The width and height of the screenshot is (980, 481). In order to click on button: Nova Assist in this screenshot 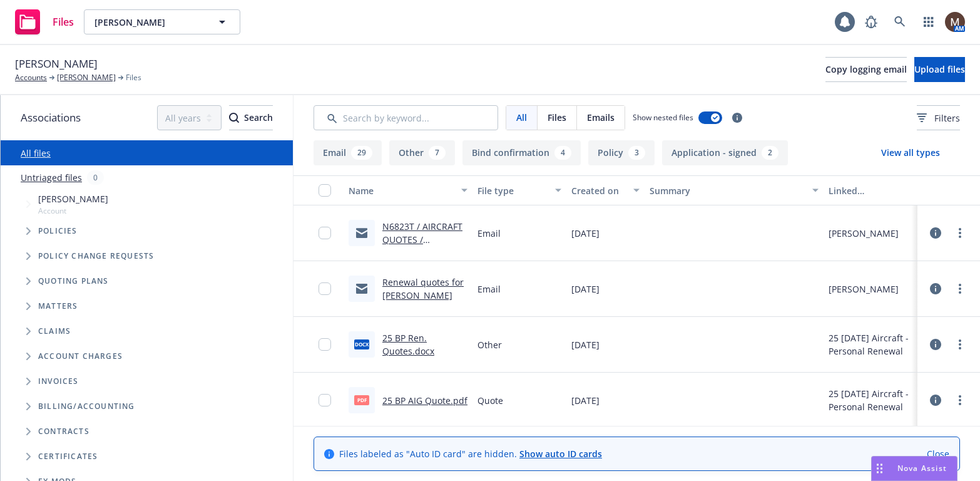, I will do `click(914, 468)`.